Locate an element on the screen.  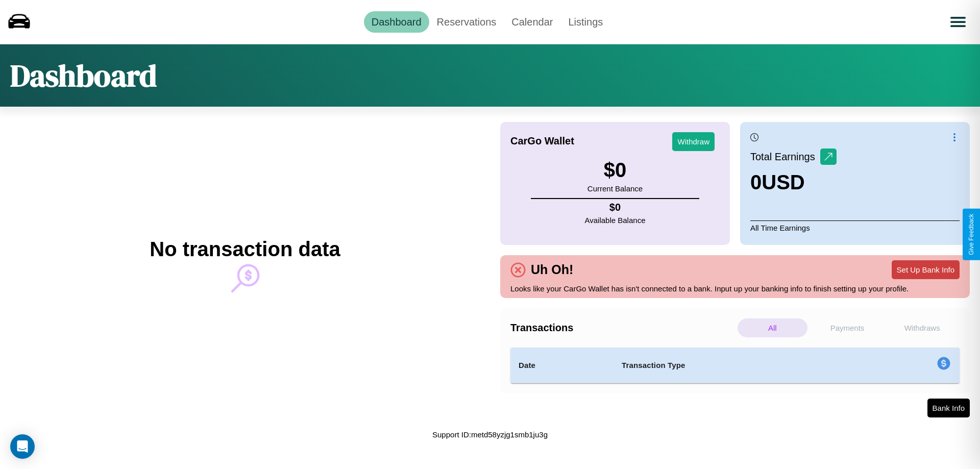
a: Reservations is located at coordinates (467, 22).